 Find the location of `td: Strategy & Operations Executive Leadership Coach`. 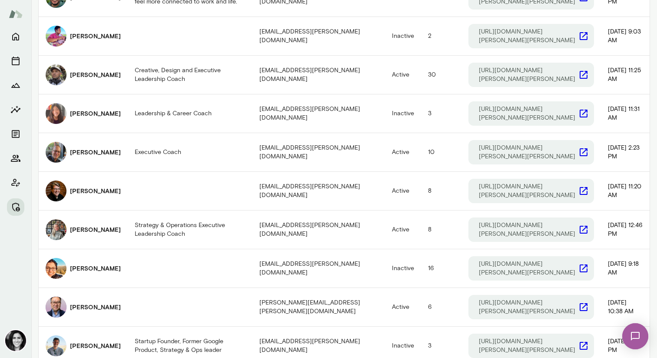

td: Strategy & Operations Executive Leadership Coach is located at coordinates (190, 230).